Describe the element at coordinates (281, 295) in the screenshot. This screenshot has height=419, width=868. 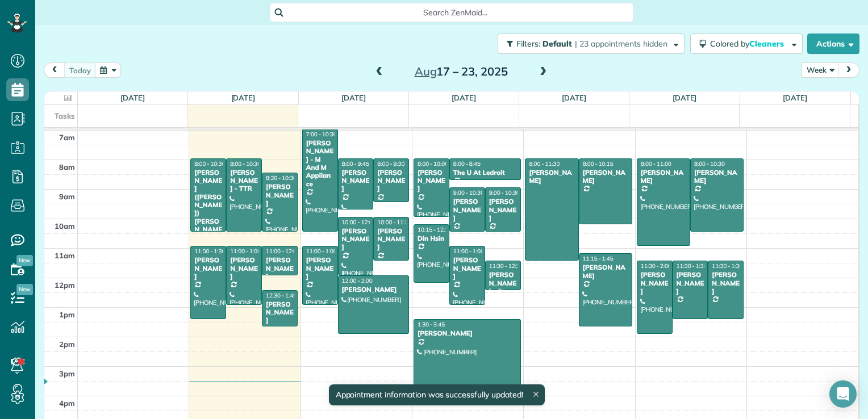
I see `span: 12:30 - 1:45` at that location.